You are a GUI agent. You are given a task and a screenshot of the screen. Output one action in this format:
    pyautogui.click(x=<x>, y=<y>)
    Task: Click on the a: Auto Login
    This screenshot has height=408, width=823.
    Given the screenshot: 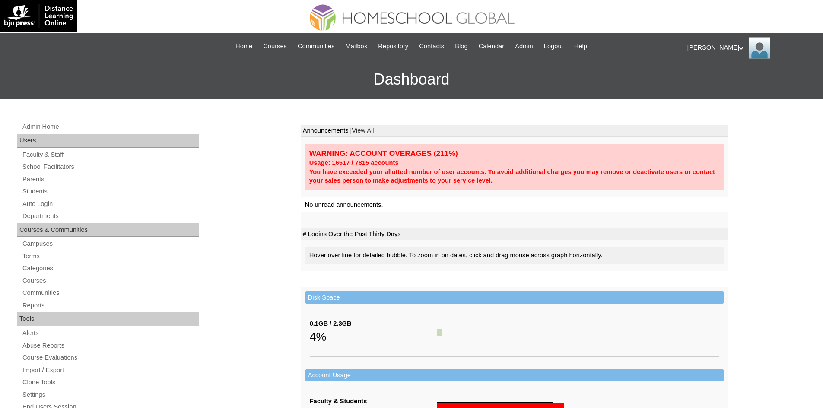 What is the action you would take?
    pyautogui.click(x=110, y=204)
    